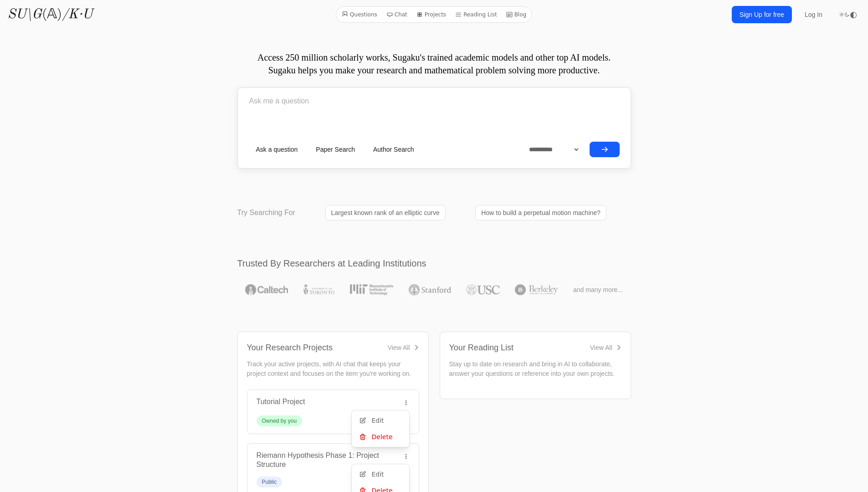  Describe the element at coordinates (431, 15) in the screenshot. I see `a: Projects` at that location.